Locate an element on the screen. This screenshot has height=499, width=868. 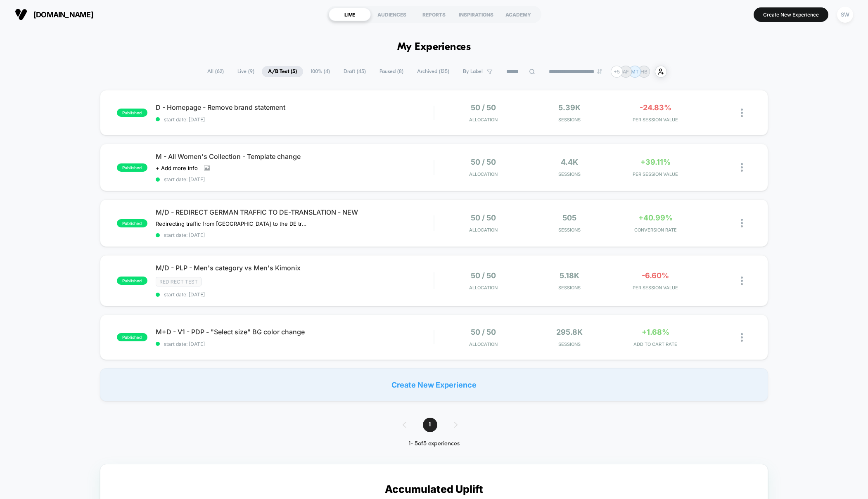
span: D - Homepage - Remove brand statement is located at coordinates (294, 107).